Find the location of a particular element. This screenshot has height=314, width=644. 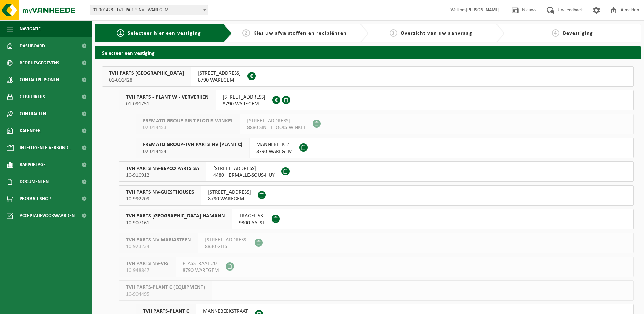

span: 2 is located at coordinates (246, 33).